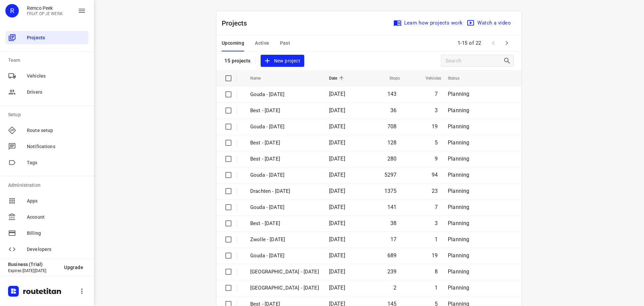 The width and height of the screenshot is (644, 306). I want to click on span: 5, so click(436, 142).